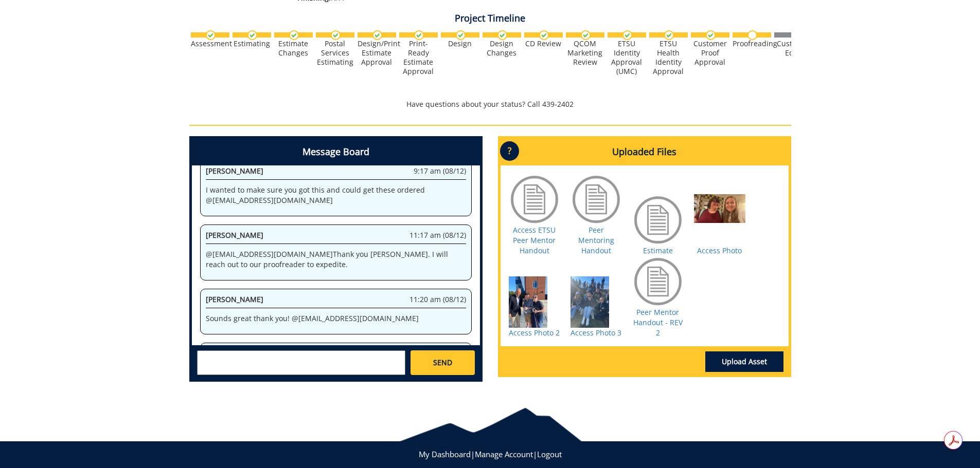 The width and height of the screenshot is (980, 468). What do you see at coordinates (596, 240) in the screenshot?
I see `a: Peer Mentoring Handout` at bounding box center [596, 240].